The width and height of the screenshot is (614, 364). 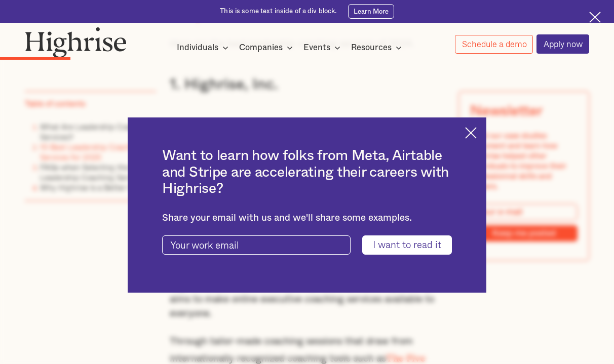 I want to click on input: I want to read it, so click(x=407, y=245).